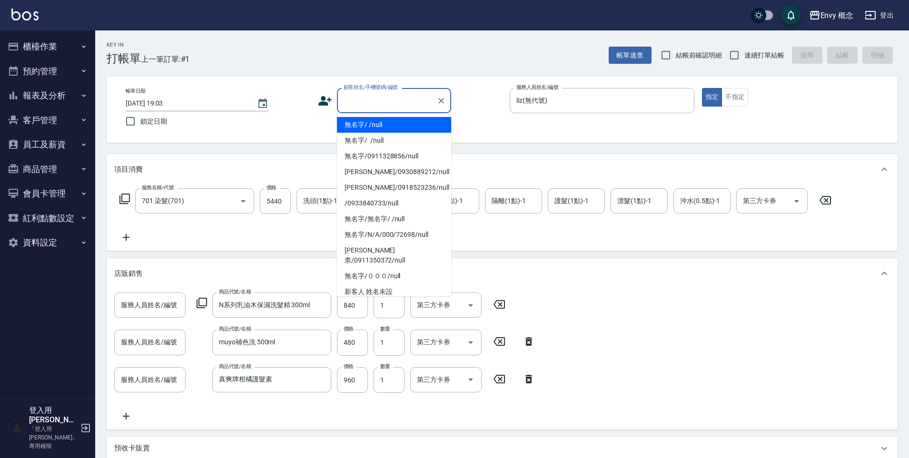 This screenshot has height=458, width=909. Describe the element at coordinates (48, 169) in the screenshot. I see `button: 商品管理` at that location.